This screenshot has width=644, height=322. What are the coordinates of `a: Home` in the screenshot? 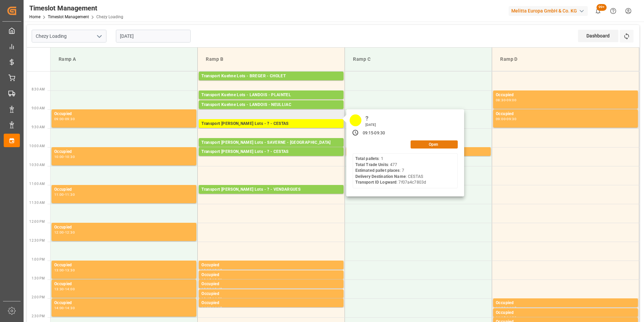 It's located at (34, 17).